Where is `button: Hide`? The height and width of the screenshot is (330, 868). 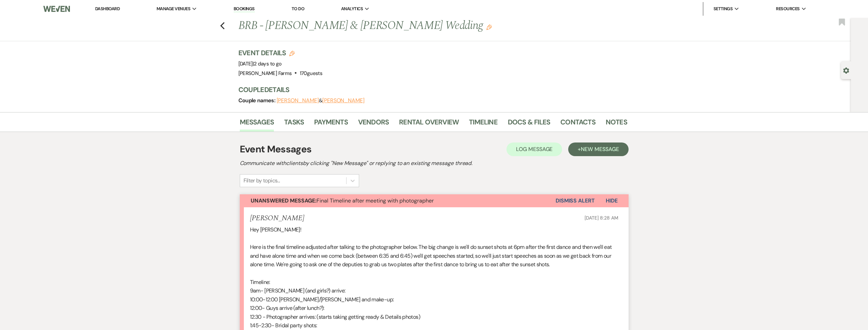 button: Hide is located at coordinates (612, 201).